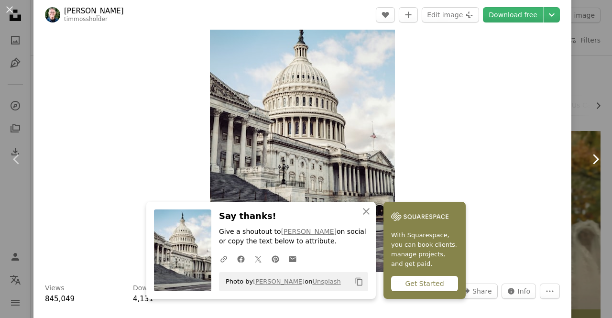 The width and height of the screenshot is (612, 318). Describe the element at coordinates (294, 216) in the screenshot. I see `h3: Say thanks!` at that location.